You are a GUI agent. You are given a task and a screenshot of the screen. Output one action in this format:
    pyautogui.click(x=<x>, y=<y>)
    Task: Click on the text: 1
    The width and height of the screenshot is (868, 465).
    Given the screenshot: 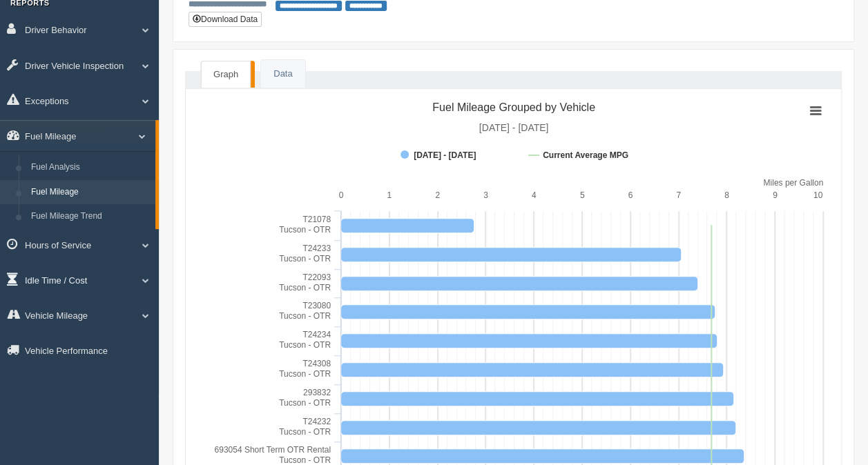 What is the action you would take?
    pyautogui.click(x=389, y=195)
    